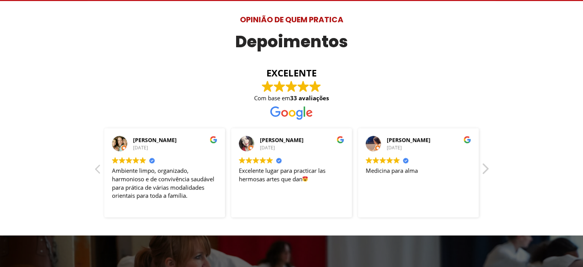 The height and width of the screenshot is (267, 583). What do you see at coordinates (418, 183) in the screenshot?
I see `div: Medicina para alma` at bounding box center [418, 183].